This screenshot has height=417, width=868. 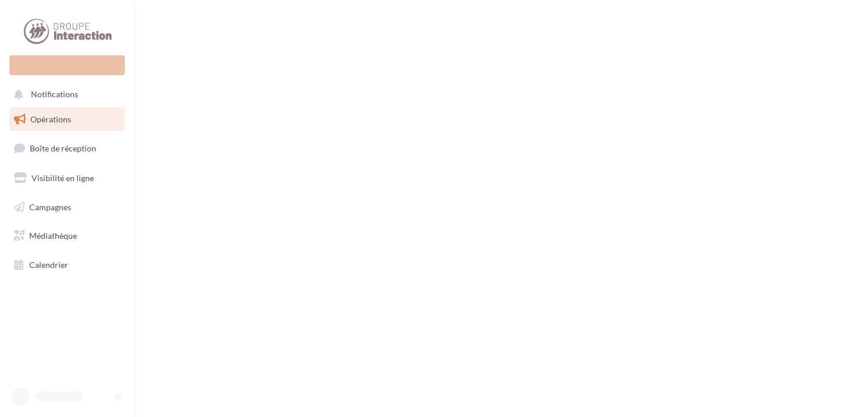 What do you see at coordinates (63, 148) in the screenshot?
I see `span: Boîte de réception` at bounding box center [63, 148].